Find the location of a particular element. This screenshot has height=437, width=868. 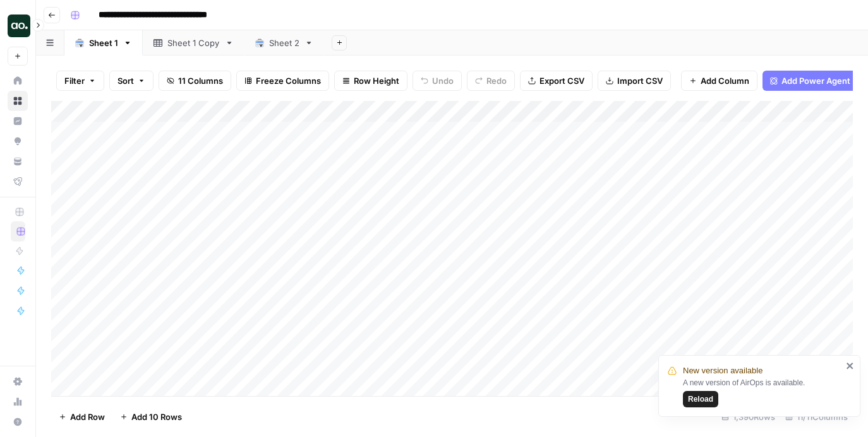

div: A new version of AirOps is available. is located at coordinates (762, 393).